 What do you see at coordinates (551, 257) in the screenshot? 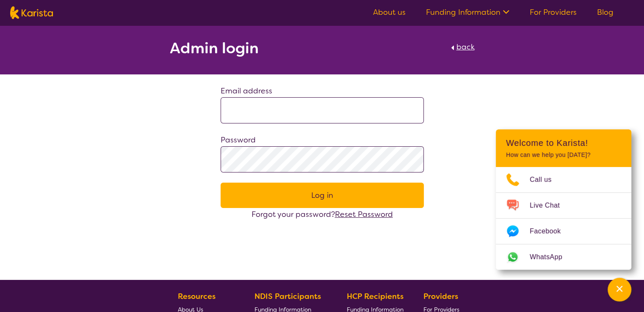
I see `span: WhatsApp` at bounding box center [551, 257].